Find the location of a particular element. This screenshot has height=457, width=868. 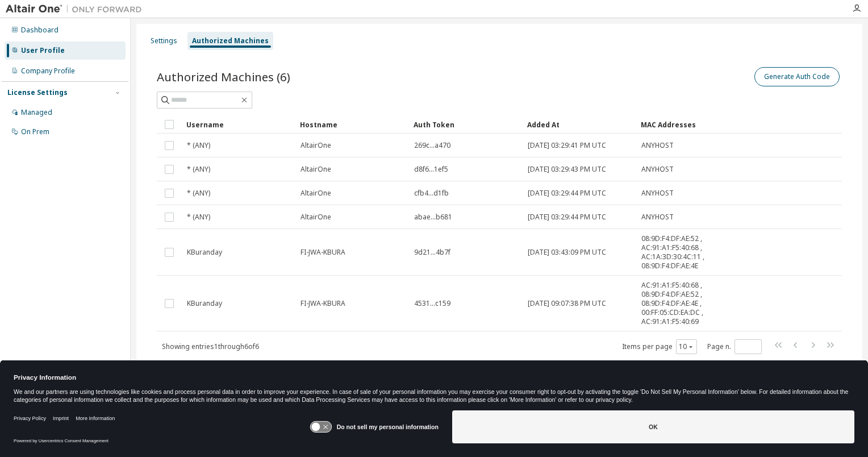

span: Items per page is located at coordinates (660, 347).